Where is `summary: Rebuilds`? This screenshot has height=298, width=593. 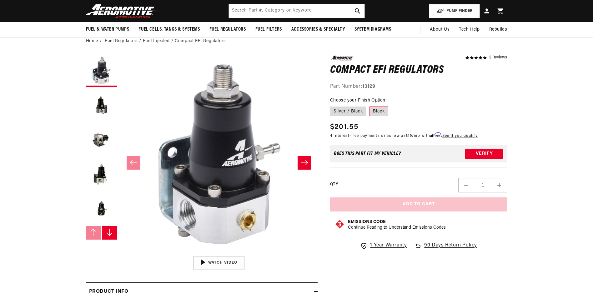
summary: Rebuilds is located at coordinates (499, 30).